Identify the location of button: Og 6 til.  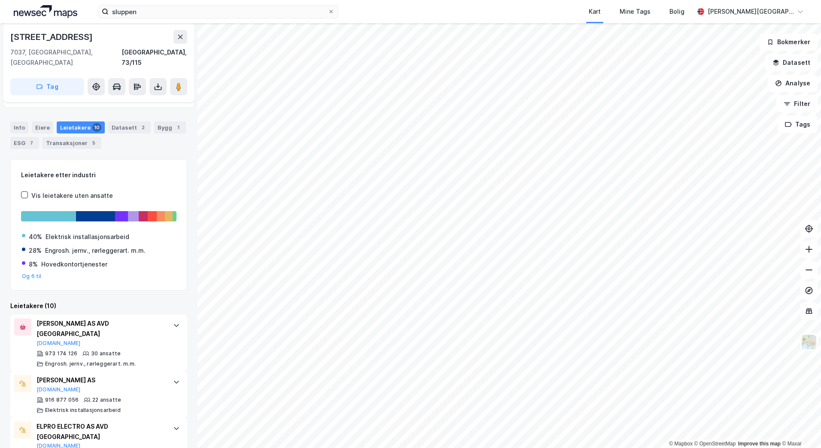
(32, 277).